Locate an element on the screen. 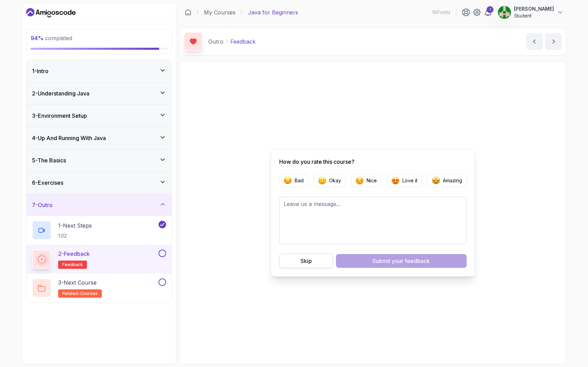 The image size is (588, 367). button: Feedback EmojieOkay is located at coordinates (330, 181).